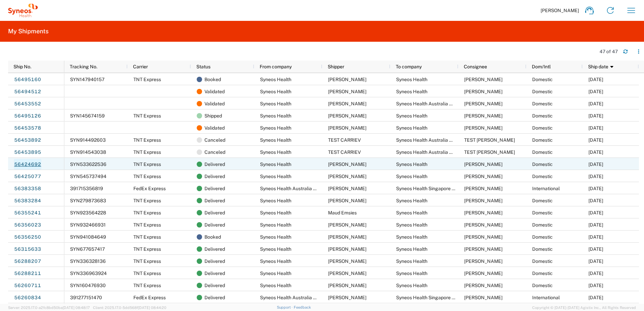  What do you see at coordinates (88, 225) in the screenshot?
I see `span: SYN932466931` at bounding box center [88, 225].